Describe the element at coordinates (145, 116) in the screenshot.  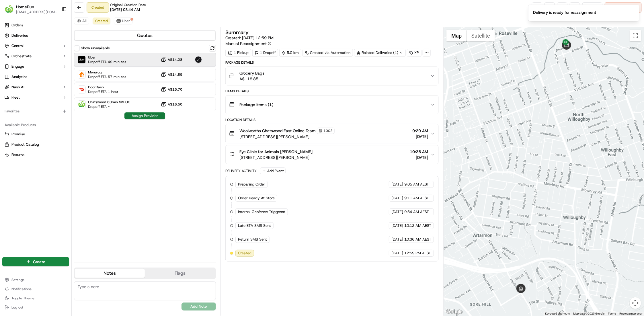
I see `button: Assign Provider` at that location.